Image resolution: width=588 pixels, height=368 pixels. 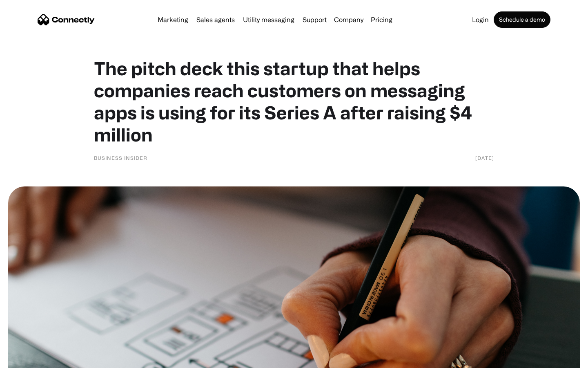 What do you see at coordinates (522, 20) in the screenshot?
I see `a: Schedule a demo` at bounding box center [522, 20].